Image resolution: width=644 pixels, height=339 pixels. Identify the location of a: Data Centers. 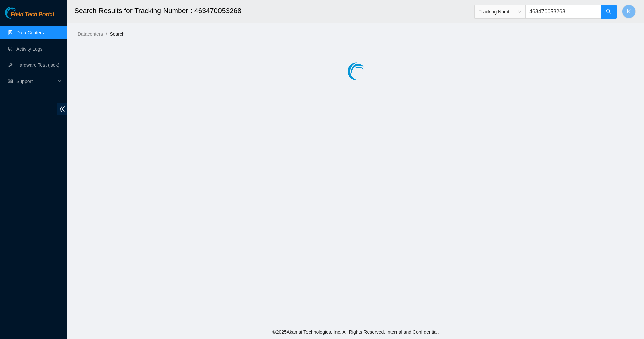
(30, 33).